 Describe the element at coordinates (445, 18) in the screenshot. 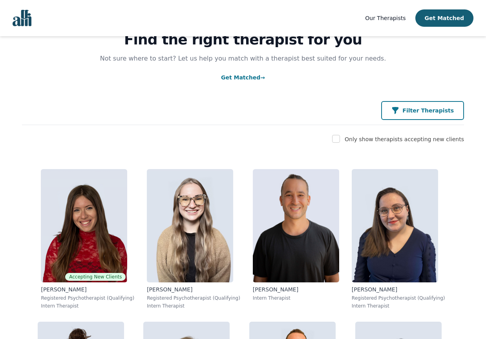

I see `button: Get Matched` at that location.